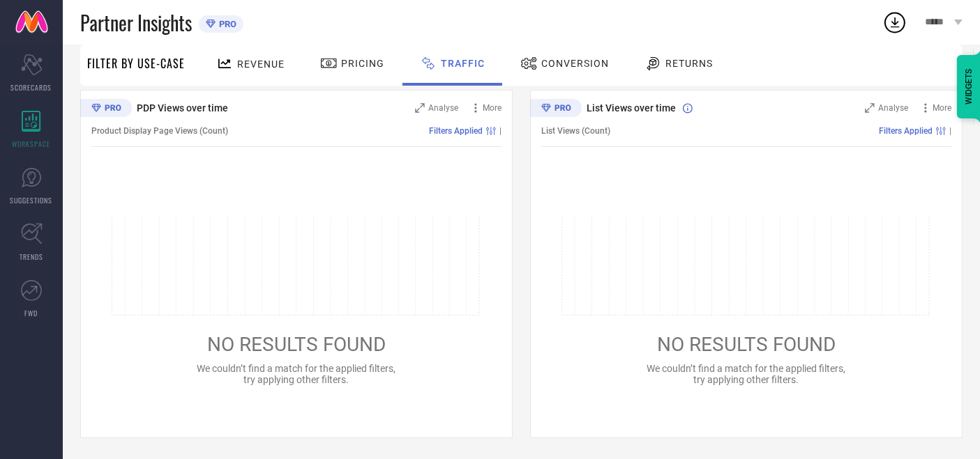 The width and height of the screenshot is (980, 459). What do you see at coordinates (159, 131) in the screenshot?
I see `span: Product Display Page Views (Count)` at bounding box center [159, 131].